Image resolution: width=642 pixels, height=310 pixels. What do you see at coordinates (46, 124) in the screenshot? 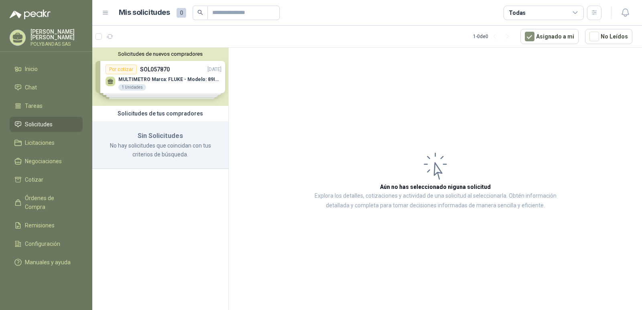
I see `a: Solicitudes` at bounding box center [46, 124].